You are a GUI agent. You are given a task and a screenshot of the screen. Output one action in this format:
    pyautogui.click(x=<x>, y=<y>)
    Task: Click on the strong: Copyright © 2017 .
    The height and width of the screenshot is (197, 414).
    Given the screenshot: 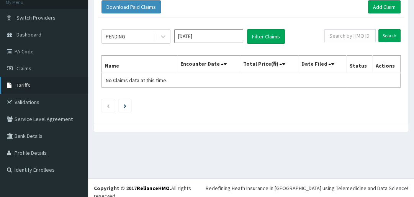 What is the action you would take?
    pyautogui.click(x=133, y=188)
    